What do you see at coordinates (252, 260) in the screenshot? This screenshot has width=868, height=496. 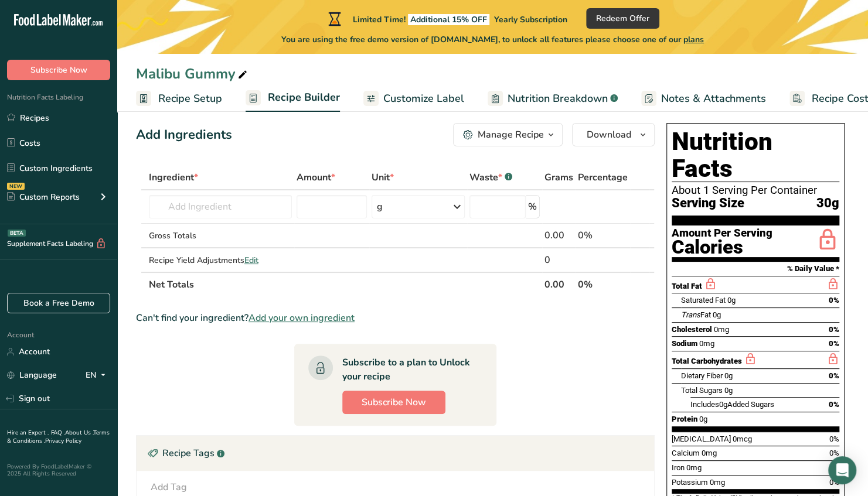 I see `span: Edit` at bounding box center [252, 260].